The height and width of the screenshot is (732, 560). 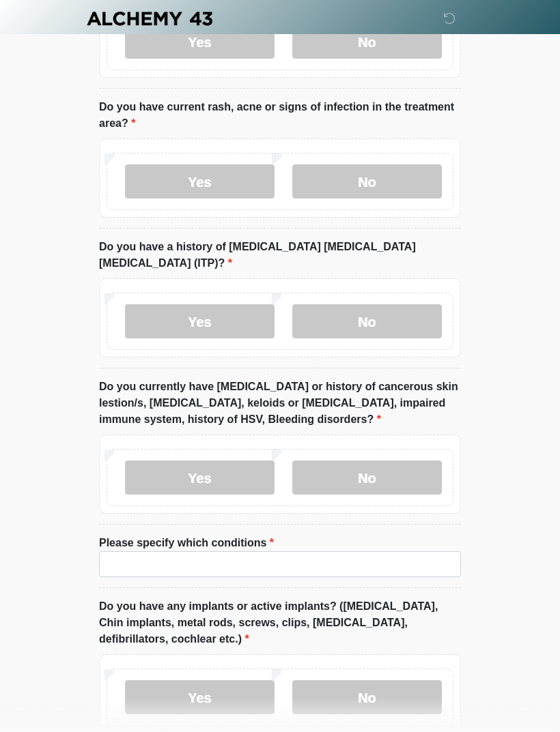 What do you see at coordinates (150, 18) in the screenshot?
I see `img: Alchemy 43 Logo` at bounding box center [150, 18].